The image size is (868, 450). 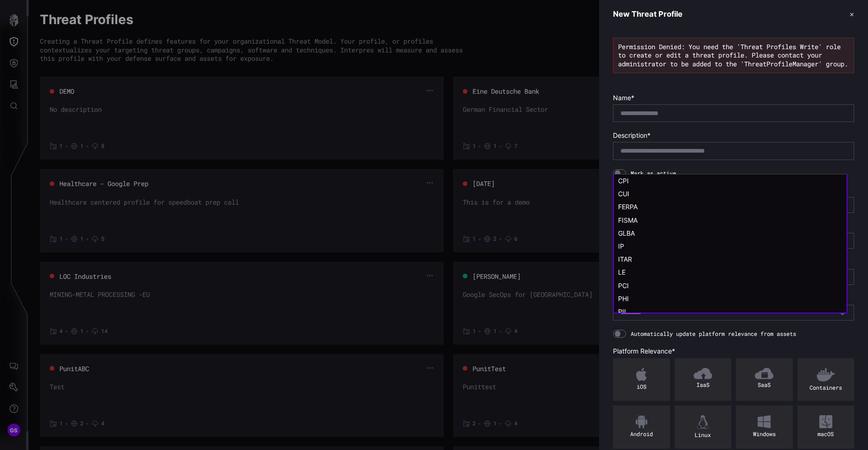 I want to click on span: PCI, so click(x=624, y=285).